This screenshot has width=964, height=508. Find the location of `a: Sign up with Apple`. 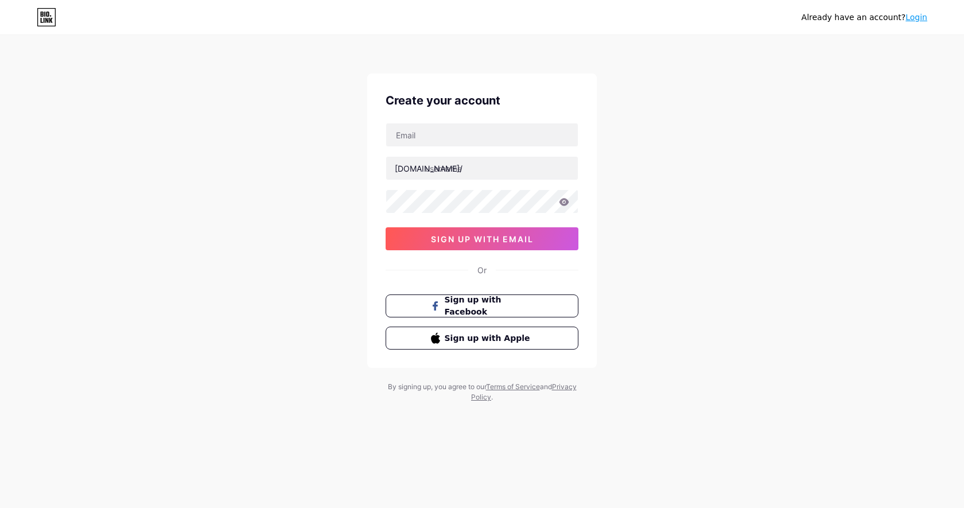

a: Sign up with Apple is located at coordinates (482, 338).